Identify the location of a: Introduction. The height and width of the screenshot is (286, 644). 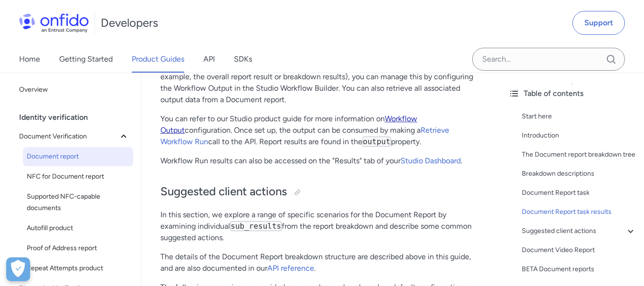
(579, 135).